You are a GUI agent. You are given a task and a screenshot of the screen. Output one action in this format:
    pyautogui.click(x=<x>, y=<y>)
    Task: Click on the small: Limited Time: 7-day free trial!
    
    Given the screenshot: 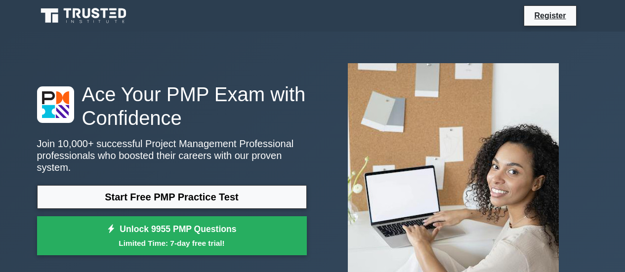 What is the action you would take?
    pyautogui.click(x=172, y=243)
    